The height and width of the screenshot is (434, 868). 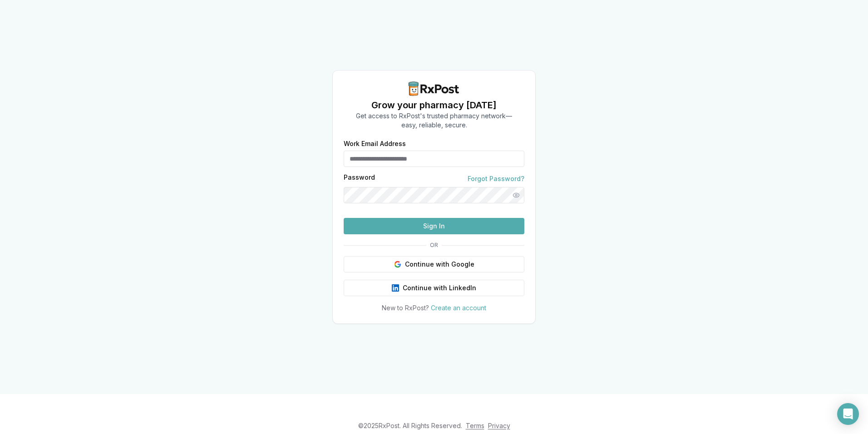 What do you see at coordinates (434, 264) in the screenshot?
I see `button: Continue with Google` at bounding box center [434, 264].